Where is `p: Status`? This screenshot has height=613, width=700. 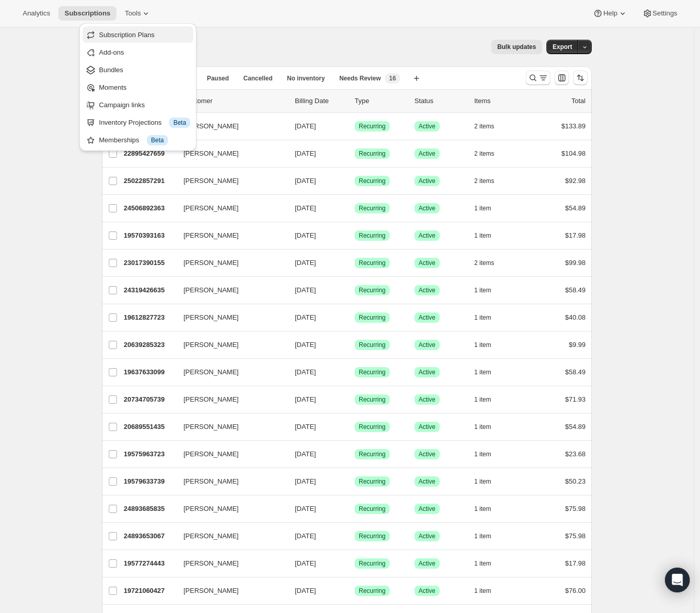
p: Status is located at coordinates (440, 101).